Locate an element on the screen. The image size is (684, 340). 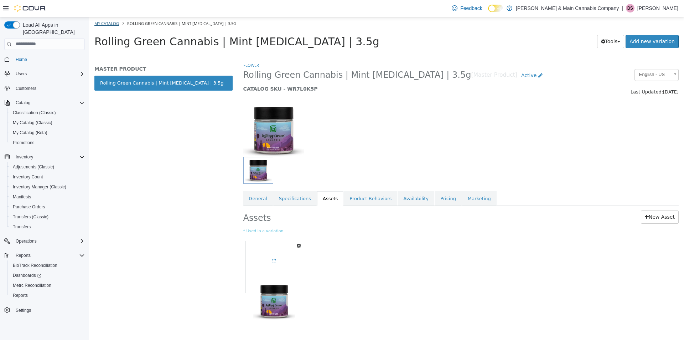
a: My Catalog (Classic) is located at coordinates (32, 123).